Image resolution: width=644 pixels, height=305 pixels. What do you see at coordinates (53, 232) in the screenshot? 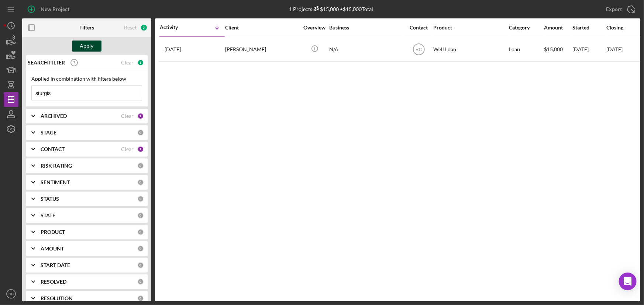
I see `b: PRODUCT` at bounding box center [53, 232].